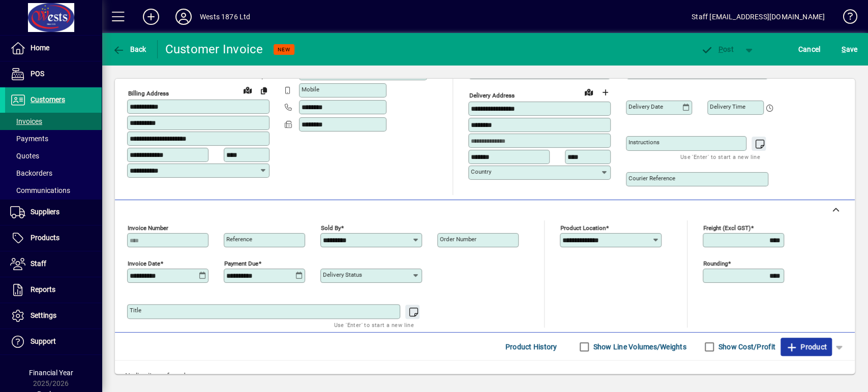 The image size is (868, 392). I want to click on mat-label: Invoice number, so click(148, 228).